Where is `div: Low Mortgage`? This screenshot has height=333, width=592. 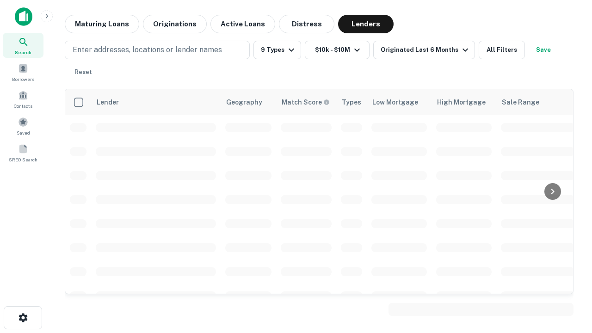 div: Low Mortgage is located at coordinates (395, 102).